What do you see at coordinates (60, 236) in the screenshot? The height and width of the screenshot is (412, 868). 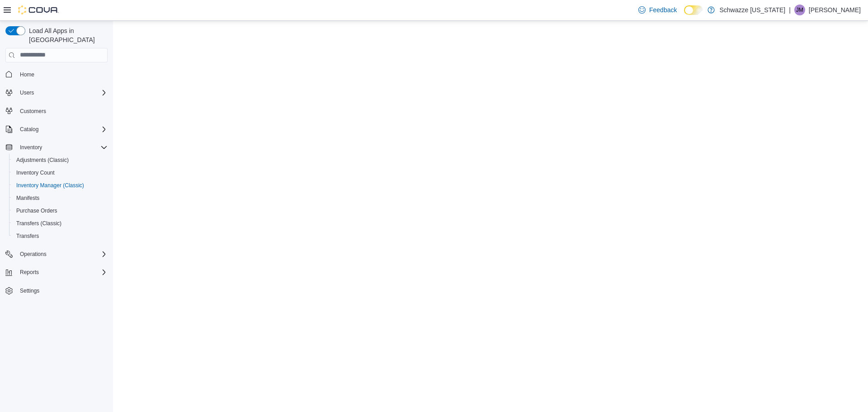 I see `button: Transfers` at bounding box center [60, 236].